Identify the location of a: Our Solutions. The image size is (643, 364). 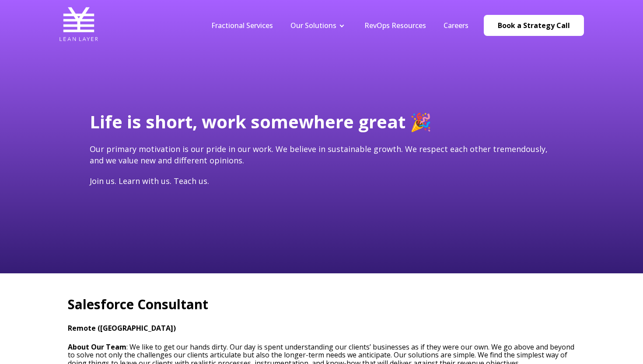
(314, 25).